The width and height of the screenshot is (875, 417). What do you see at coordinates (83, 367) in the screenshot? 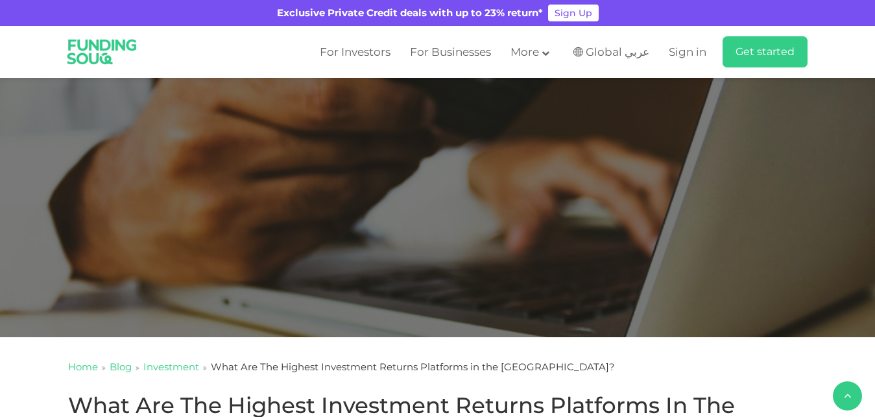
I see `a: Home` at bounding box center [83, 367].